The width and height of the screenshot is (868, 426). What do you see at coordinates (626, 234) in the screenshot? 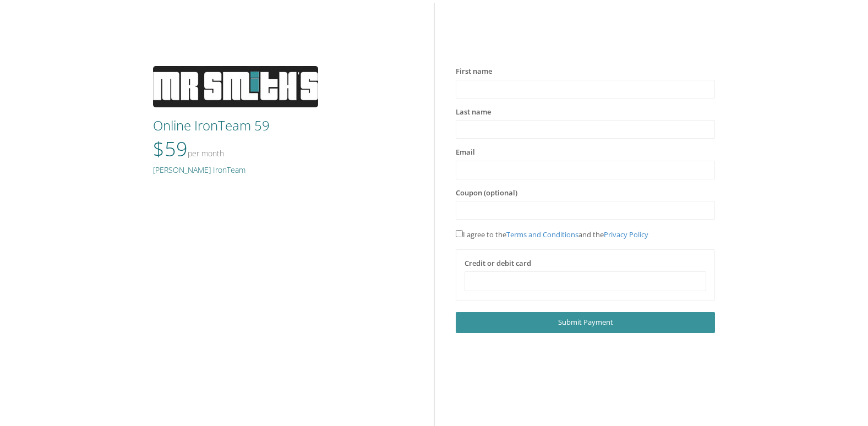
I see `a: Privacy Policy` at bounding box center [626, 234].